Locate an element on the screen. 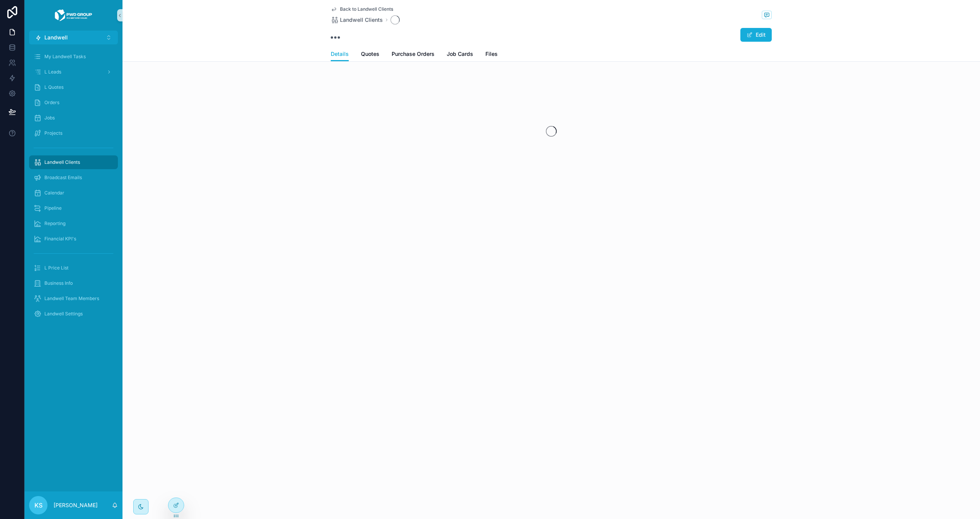  a: Pipeline is located at coordinates (73, 208).